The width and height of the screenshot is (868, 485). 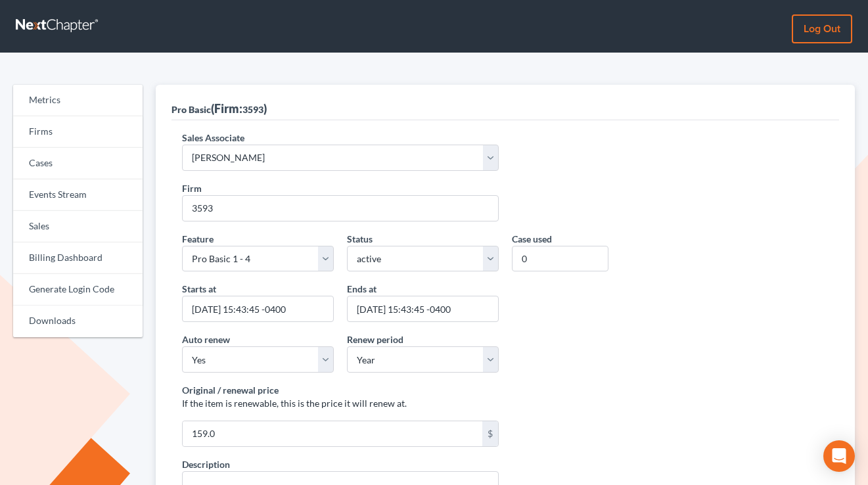 I want to click on input: 10.00, so click(x=333, y=434).